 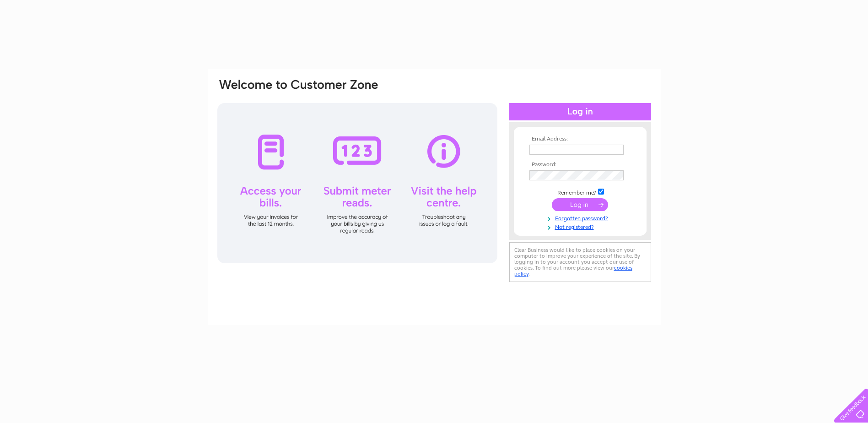 What do you see at coordinates (581, 165) in the screenshot?
I see `th: Password:` at bounding box center [581, 165].